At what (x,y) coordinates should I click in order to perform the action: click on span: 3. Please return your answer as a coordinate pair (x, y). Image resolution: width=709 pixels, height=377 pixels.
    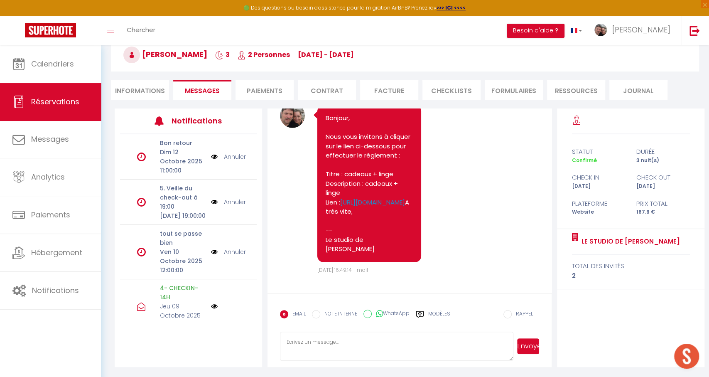
    Looking at the image, I should click on (222, 54).